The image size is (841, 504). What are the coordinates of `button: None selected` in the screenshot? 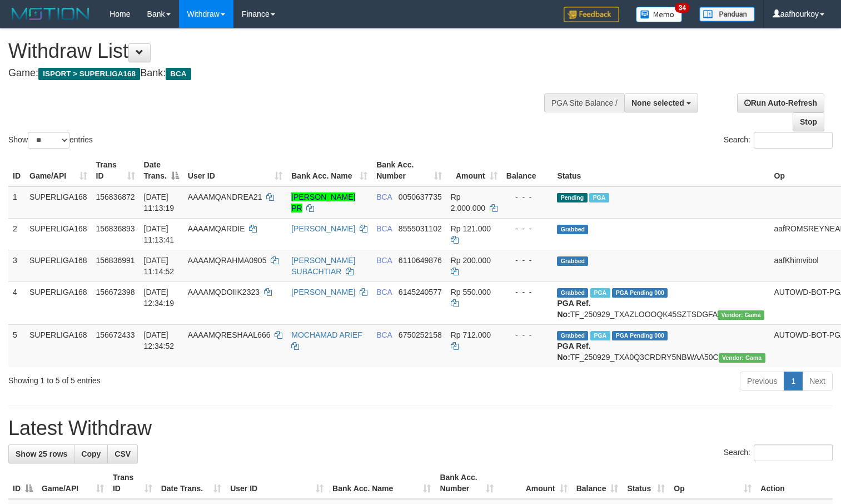 It's located at (661, 103).